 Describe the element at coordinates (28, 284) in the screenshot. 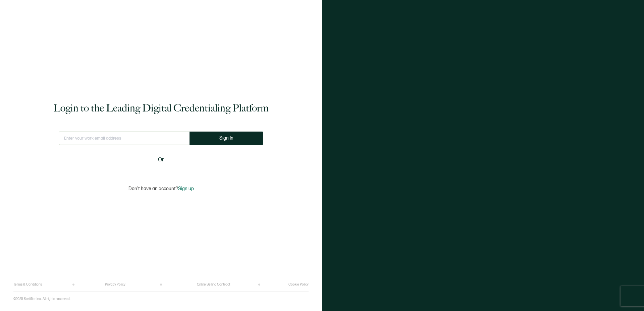

I see `a: Terms & Conditions` at that location.